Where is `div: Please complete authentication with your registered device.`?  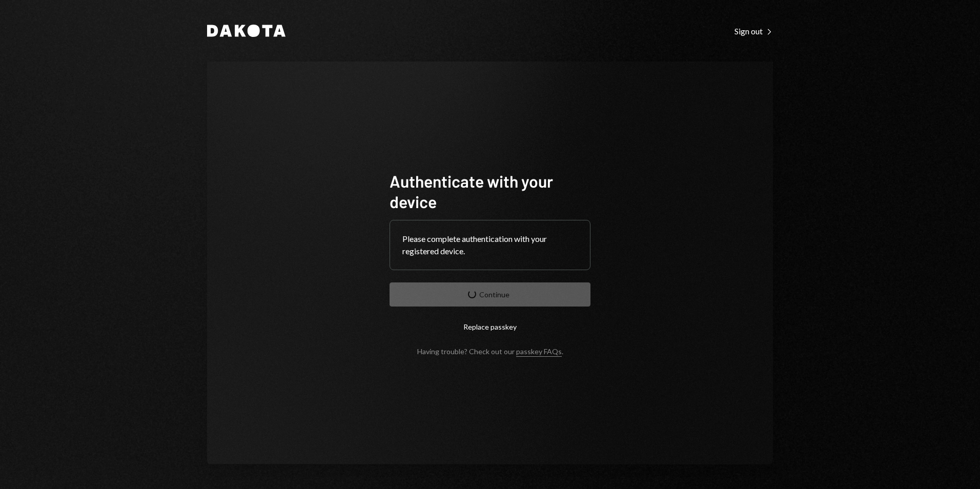
div: Please complete authentication with your registered device. is located at coordinates (490, 245).